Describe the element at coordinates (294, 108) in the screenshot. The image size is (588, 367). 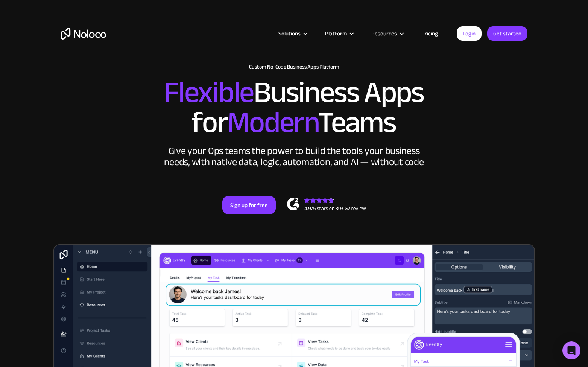
I see `h2: Business Apps for Teams` at that location.